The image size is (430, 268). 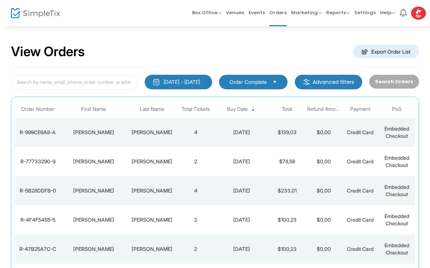 I want to click on th: Total Tickets, so click(x=196, y=109).